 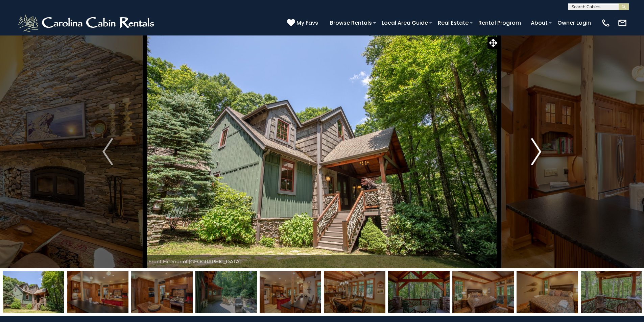 What do you see at coordinates (405, 23) in the screenshot?
I see `a: Local Area Guide` at bounding box center [405, 23].